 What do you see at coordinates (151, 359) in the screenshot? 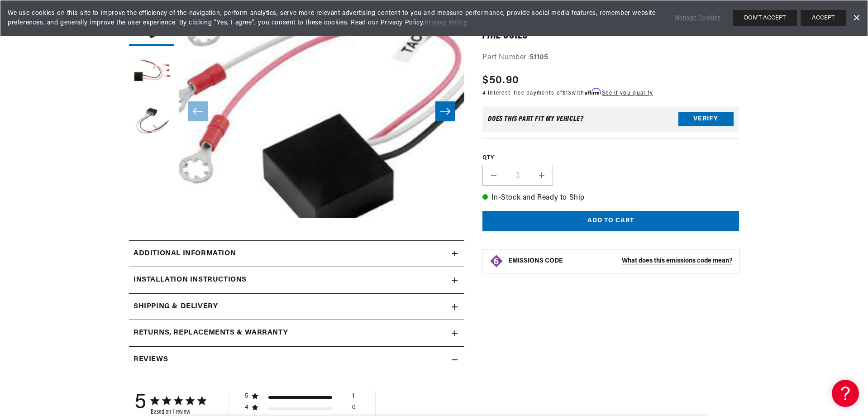
I see `h2: Reviews` at bounding box center [151, 359].